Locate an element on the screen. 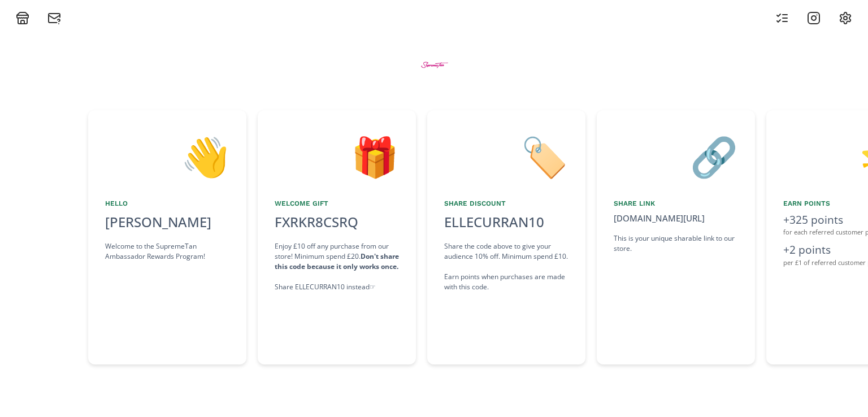 This screenshot has height=417, width=868. div: Share Discount is located at coordinates (506, 203).